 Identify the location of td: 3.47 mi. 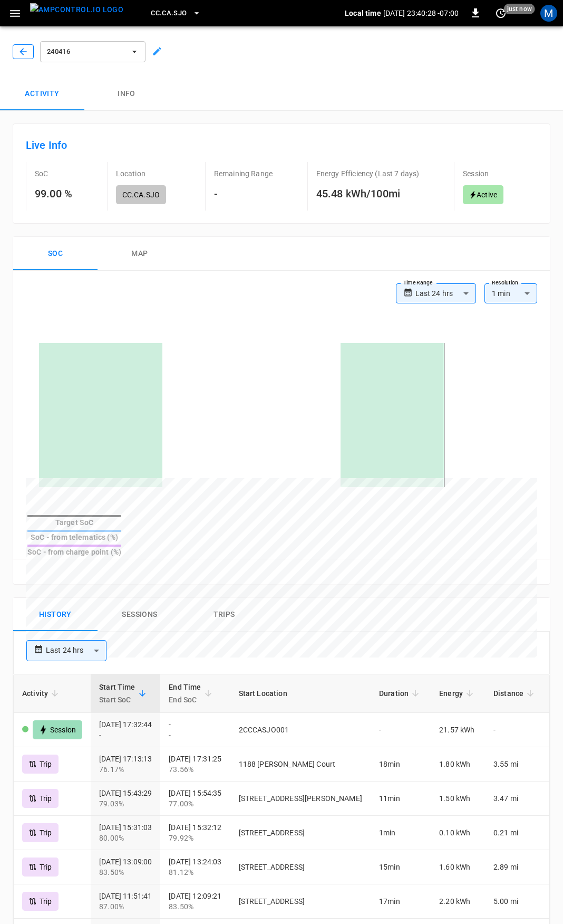
(515, 798).